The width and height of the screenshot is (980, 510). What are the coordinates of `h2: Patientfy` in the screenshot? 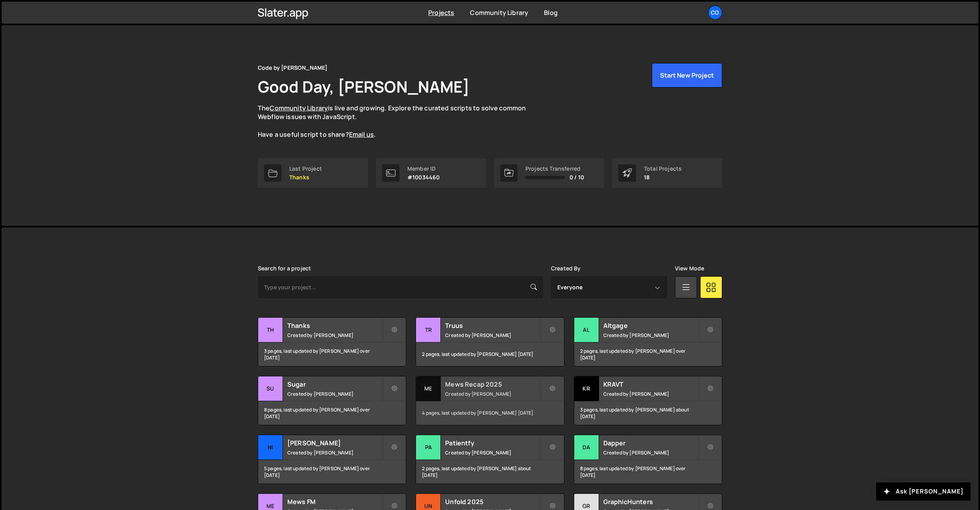 It's located at (493, 443).